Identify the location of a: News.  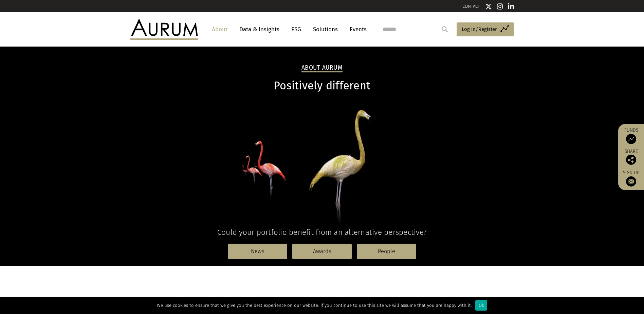
(257, 251).